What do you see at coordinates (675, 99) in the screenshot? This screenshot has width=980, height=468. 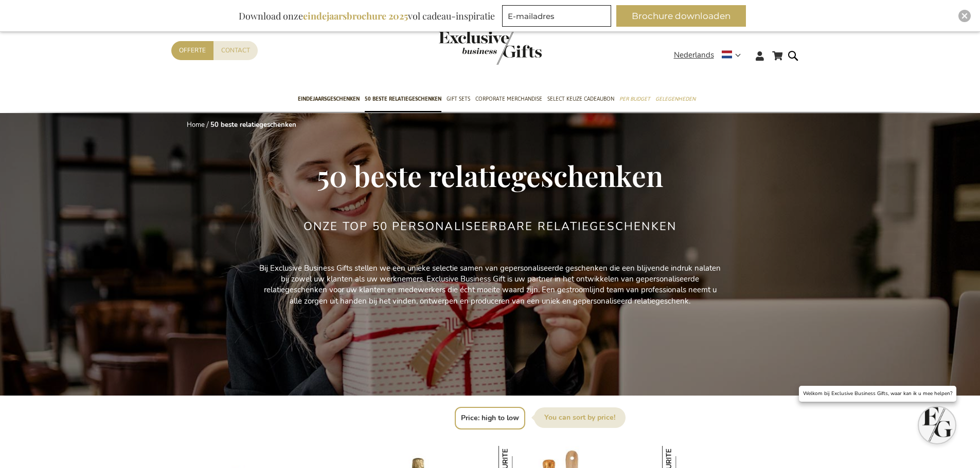 I see `span: Gelegenheden` at bounding box center [675, 99].